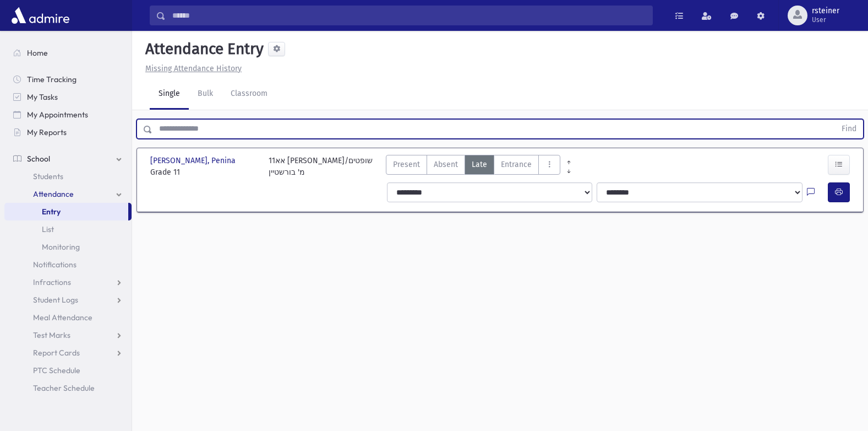 The height and width of the screenshot is (431, 868). What do you see at coordinates (68, 300) in the screenshot?
I see `a: Student Logs` at bounding box center [68, 300].